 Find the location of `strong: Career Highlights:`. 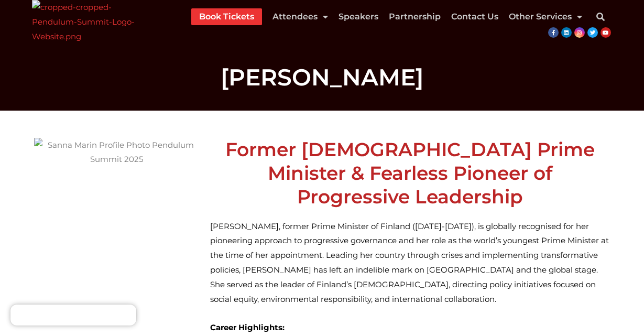

strong: Career Highlights: is located at coordinates (247, 327).